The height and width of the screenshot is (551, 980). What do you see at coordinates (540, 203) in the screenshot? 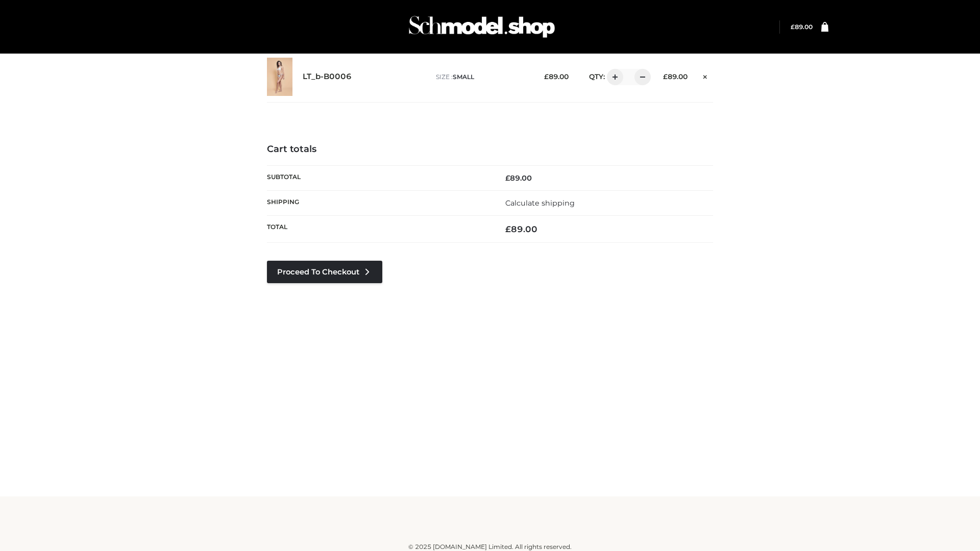
I see `a: Calculate shipping` at bounding box center [540, 203].